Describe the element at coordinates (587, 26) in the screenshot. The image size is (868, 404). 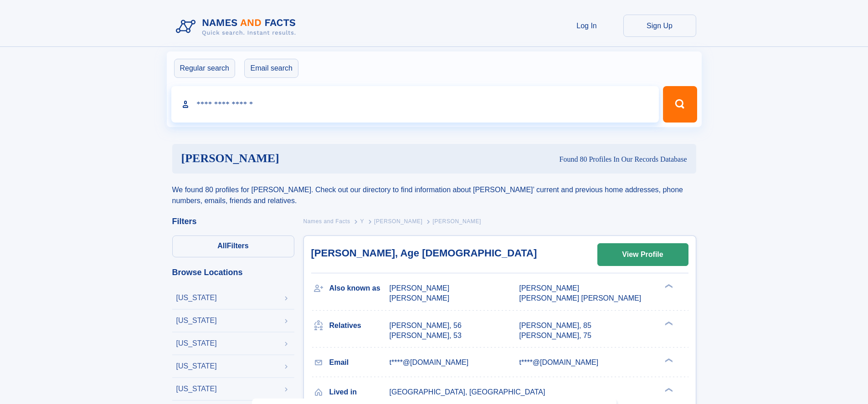
I see `a: Log In` at that location.